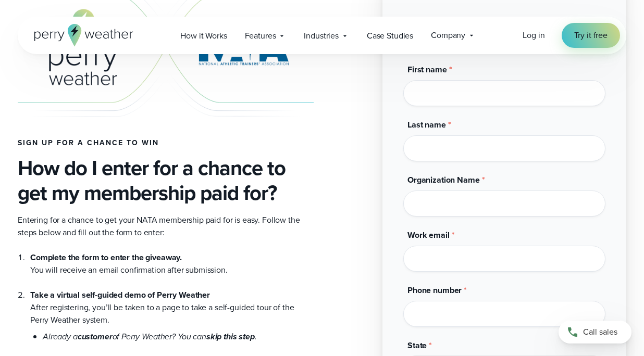 This screenshot has width=644, height=356. What do you see at coordinates (444, 179) in the screenshot?
I see `span: Organization Name` at bounding box center [444, 179].